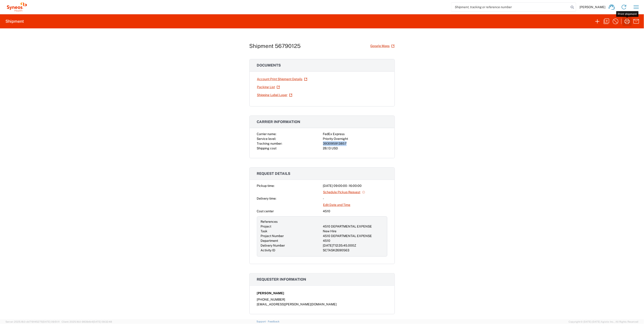 This screenshot has height=324, width=644. Describe the element at coordinates (14, 22) in the screenshot. I see `h2: Shipment` at that location.